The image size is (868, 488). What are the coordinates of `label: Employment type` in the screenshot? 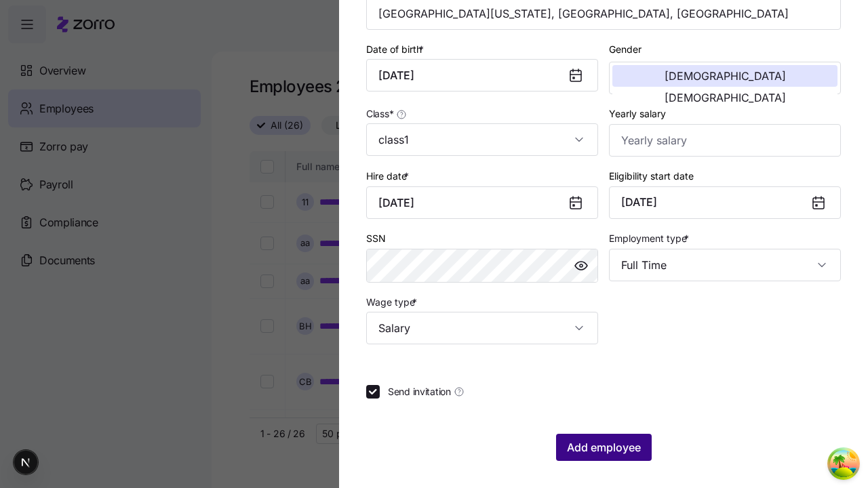 It's located at (650, 239).